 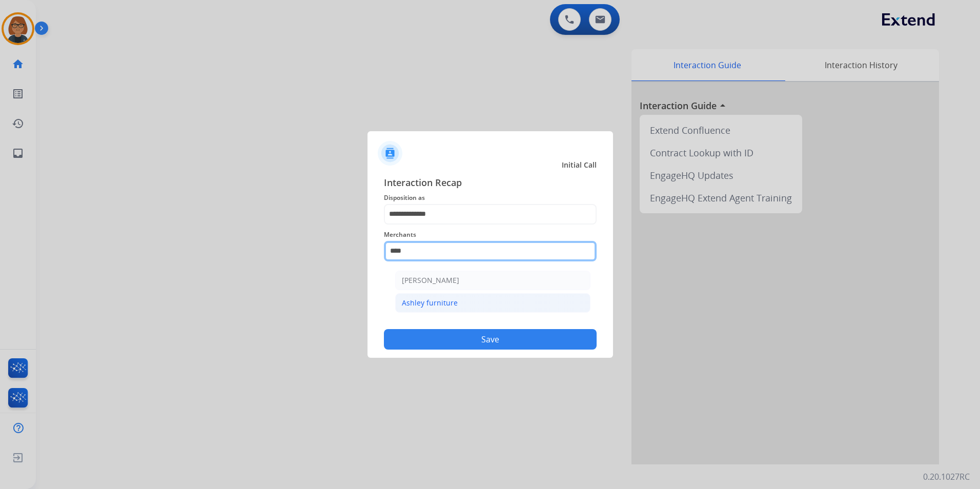 What do you see at coordinates (490, 235) in the screenshot?
I see `span: Merchants` at bounding box center [490, 235].